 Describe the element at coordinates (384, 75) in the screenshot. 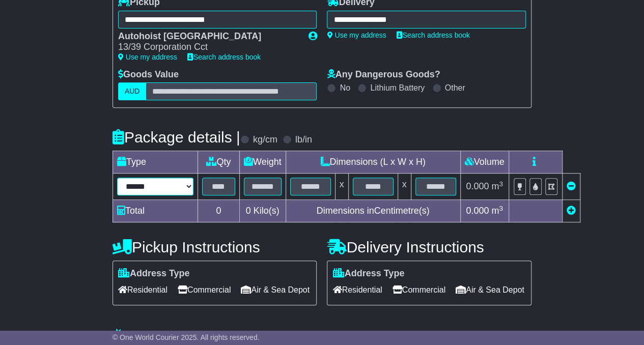

I see `label: Any Dangerous Goods?` at that location.